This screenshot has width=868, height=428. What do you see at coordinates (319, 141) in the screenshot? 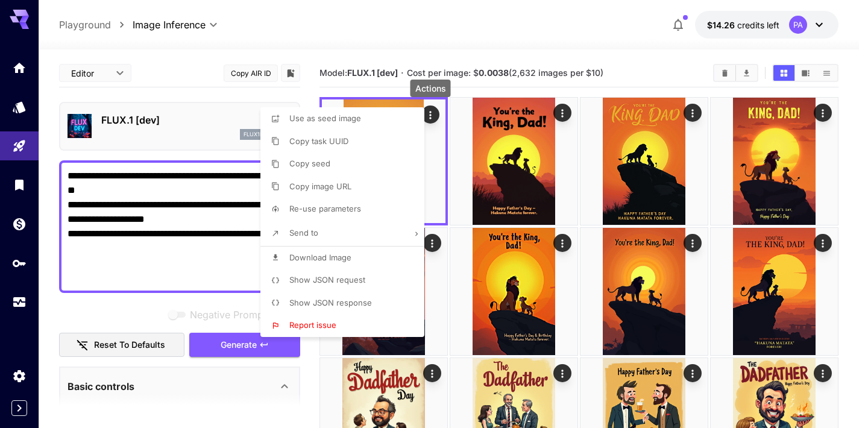
I see `span: Copy task UUID` at bounding box center [319, 141].